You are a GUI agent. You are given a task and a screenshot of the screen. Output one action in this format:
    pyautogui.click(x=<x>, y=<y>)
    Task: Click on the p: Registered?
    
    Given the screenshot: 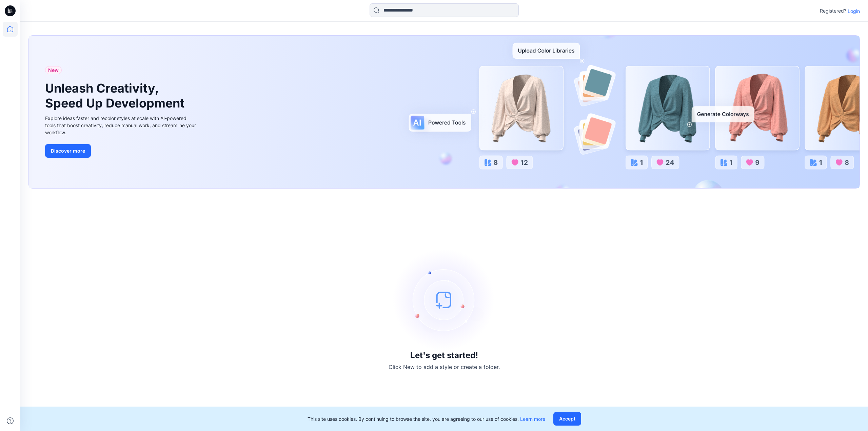 What is the action you would take?
    pyautogui.click(x=832, y=11)
    